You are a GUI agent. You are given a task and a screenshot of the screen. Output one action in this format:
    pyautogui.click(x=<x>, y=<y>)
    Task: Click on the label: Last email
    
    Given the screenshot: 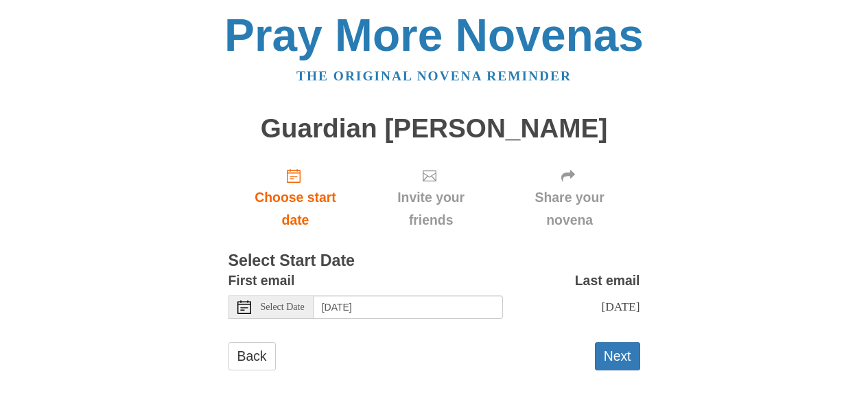 What is the action you would take?
    pyautogui.click(x=607, y=280)
    